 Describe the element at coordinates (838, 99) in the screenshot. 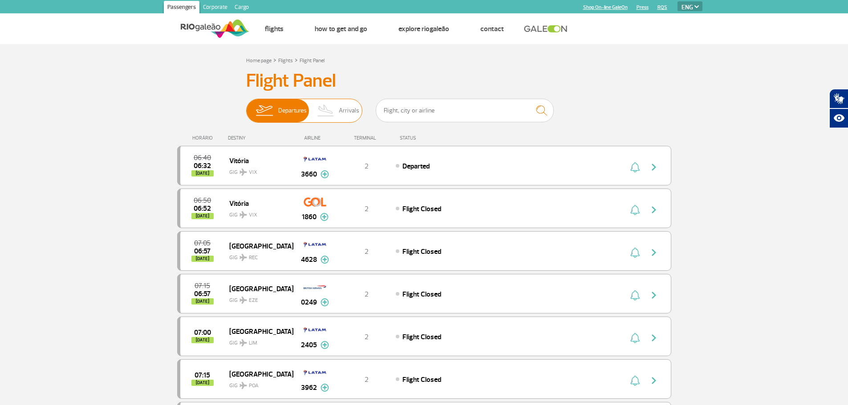

I see `button: Abrir tradutor de língua de sinais.` at that location.